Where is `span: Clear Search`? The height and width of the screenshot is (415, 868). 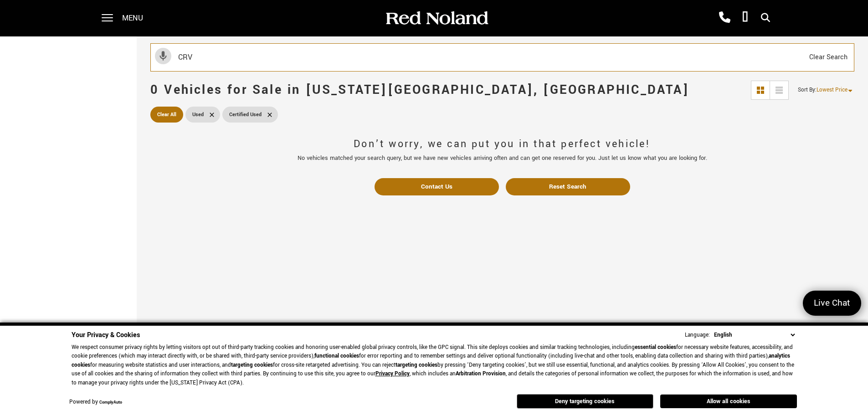 span: Clear Search is located at coordinates (828, 57).